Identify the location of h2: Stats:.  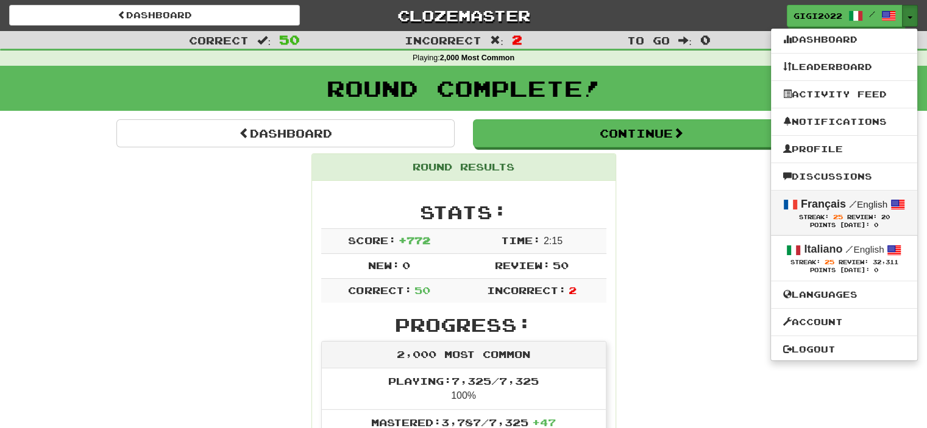
(464, 212).